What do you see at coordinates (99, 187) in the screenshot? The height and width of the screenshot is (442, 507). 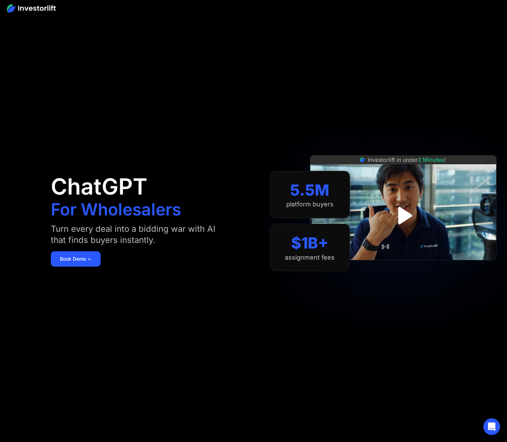 I see `h1: ChatGPT` at bounding box center [99, 187].